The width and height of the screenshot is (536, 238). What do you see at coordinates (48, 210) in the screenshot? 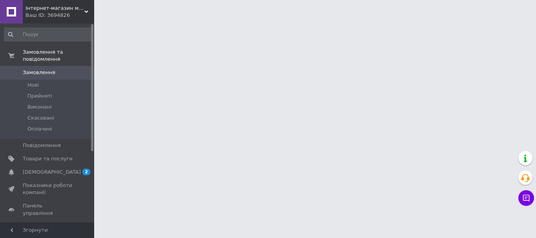
I see `span: Панель управління` at bounding box center [48, 210].